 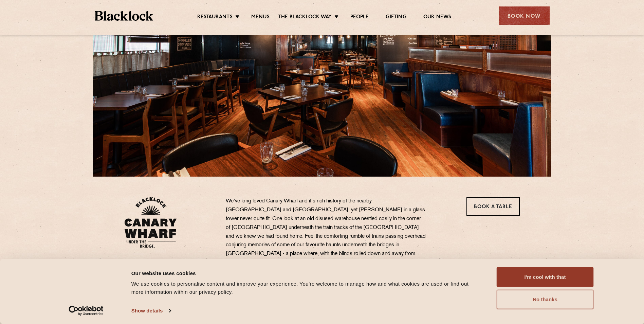 I want to click on div: Our website uses cookies, so click(x=306, y=273).